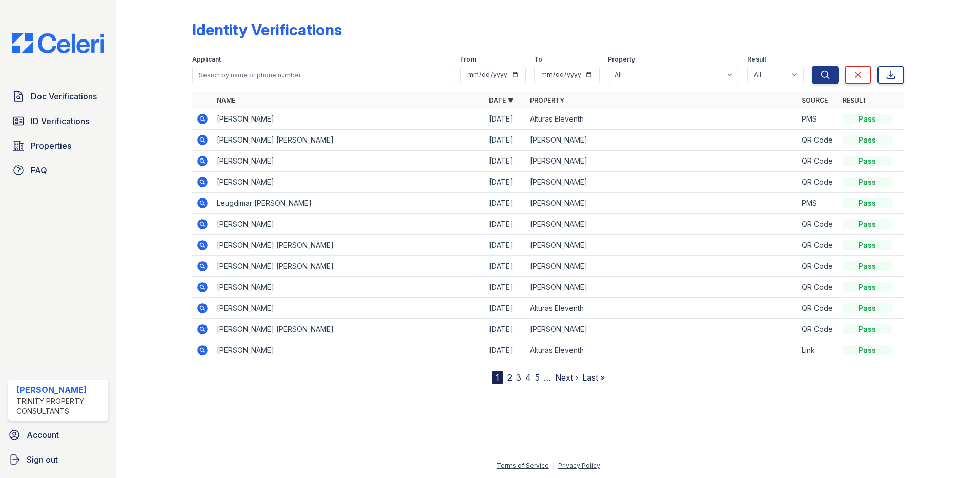 The image size is (980, 478). Describe the element at coordinates (58, 43) in the screenshot. I see `img: CE_Logo_Blue-a8612792a0a2168367f1c8372b55b34899dd931a85d93a1a3d3e32e68fde9ad4.png` at that location.